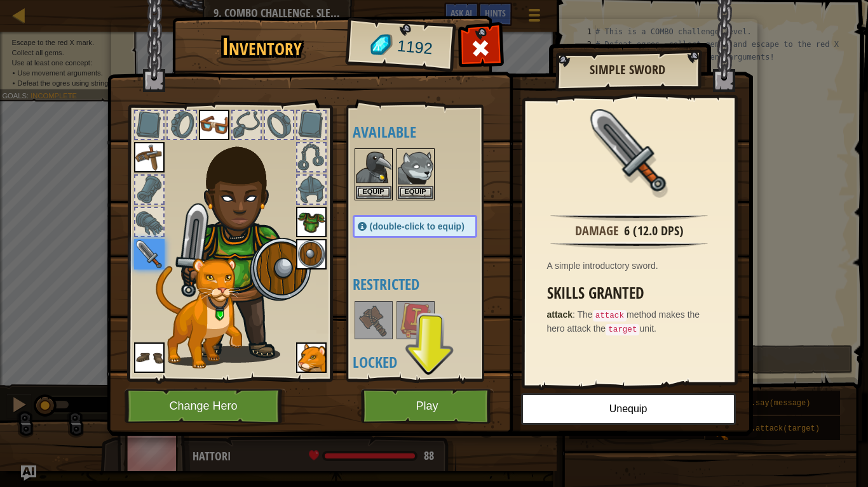 The width and height of the screenshot is (868, 487). What do you see at coordinates (261, 47) in the screenshot?
I see `h1: Inventory` at bounding box center [261, 47].